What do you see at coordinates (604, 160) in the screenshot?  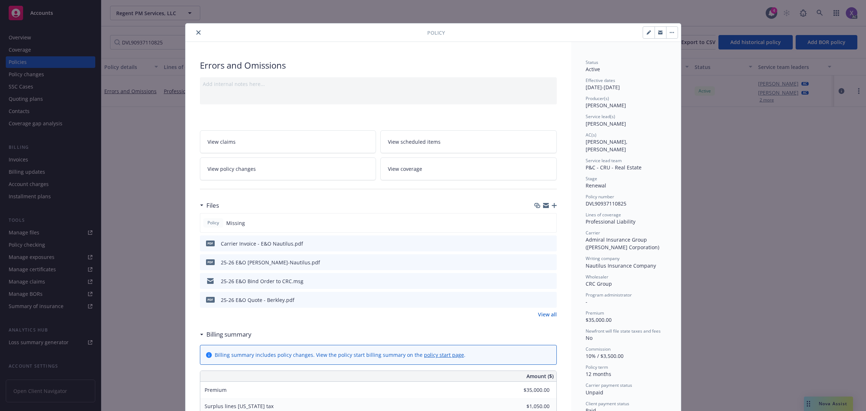 I see `span: Service lead team` at bounding box center [604, 160].